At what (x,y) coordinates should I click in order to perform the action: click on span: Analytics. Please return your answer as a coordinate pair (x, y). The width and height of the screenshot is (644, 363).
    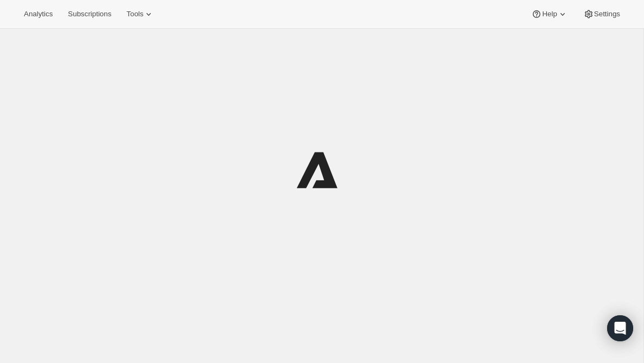
    Looking at the image, I should click on (38, 14).